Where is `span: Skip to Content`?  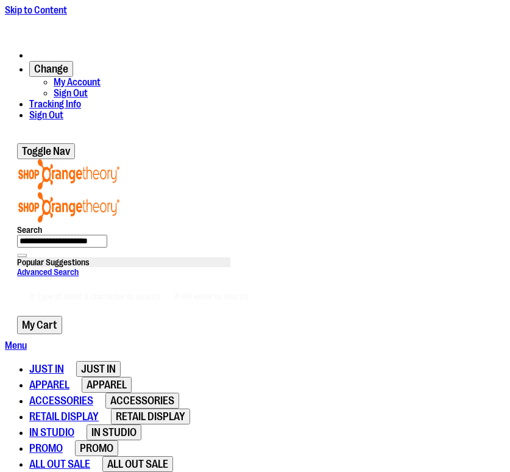
span: Skip to Content is located at coordinates (36, 10).